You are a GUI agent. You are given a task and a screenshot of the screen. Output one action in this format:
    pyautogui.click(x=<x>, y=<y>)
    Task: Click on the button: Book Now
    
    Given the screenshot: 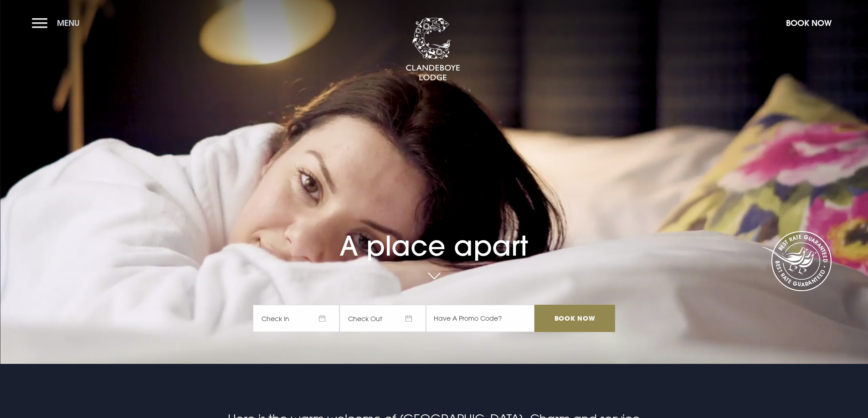 What is the action you would take?
    pyautogui.click(x=809, y=23)
    